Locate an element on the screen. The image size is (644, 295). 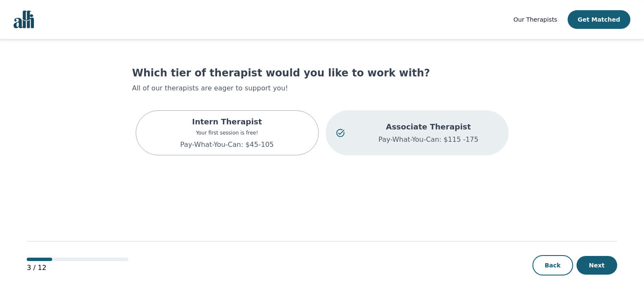
p: Pay-What-You-Can: $45-105 is located at coordinates (227, 145).